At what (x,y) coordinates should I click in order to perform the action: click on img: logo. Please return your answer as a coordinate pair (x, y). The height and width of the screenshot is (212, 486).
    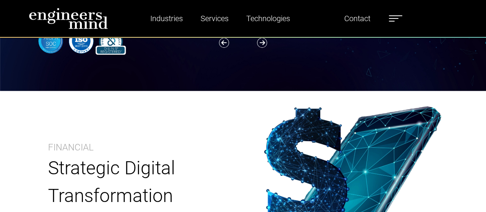
    Looking at the image, I should click on (68, 18).